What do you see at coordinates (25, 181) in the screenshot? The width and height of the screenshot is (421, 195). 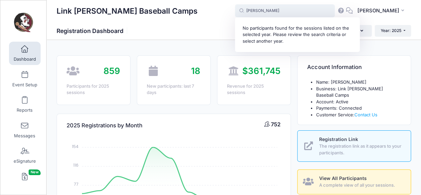 I see `a: InvoicesNew` at bounding box center [25, 181].